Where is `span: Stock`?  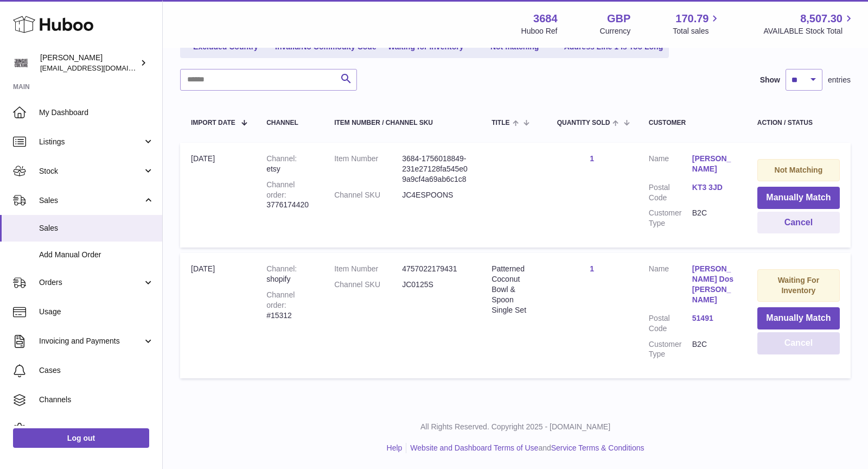 span: Stock is located at coordinates (91, 171).